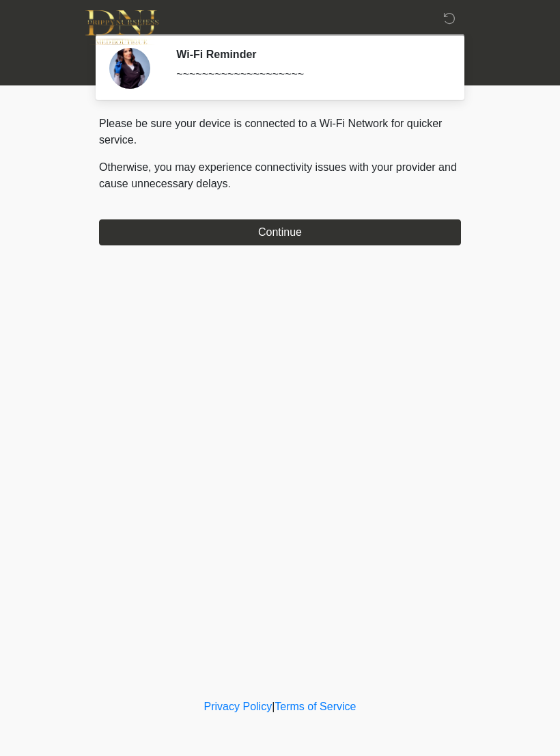 The width and height of the screenshot is (560, 756). I want to click on p: Otherwise, you may experience connectivity issues with your provider and cause unnecessary delays, so click(280, 176).